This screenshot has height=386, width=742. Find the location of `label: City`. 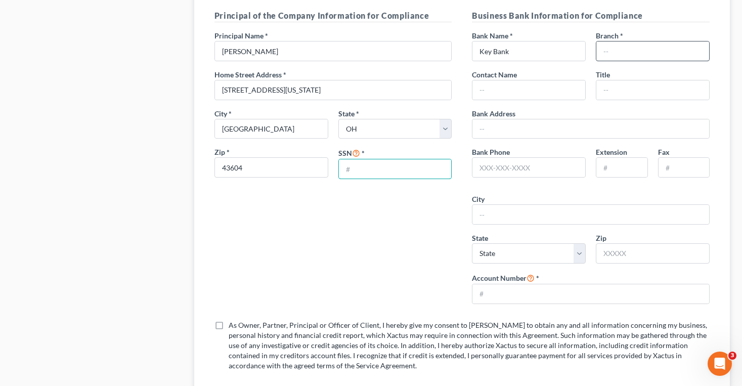

label: City is located at coordinates (478, 199).